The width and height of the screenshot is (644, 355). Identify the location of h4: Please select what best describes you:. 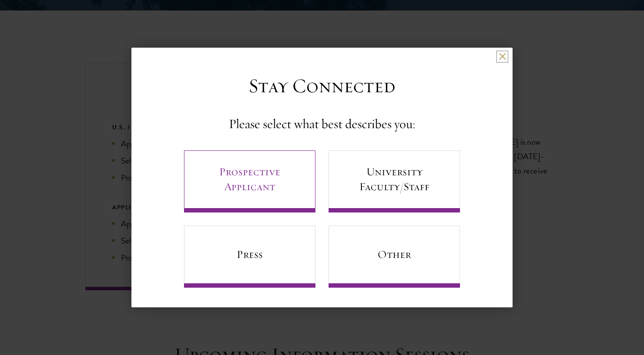
(322, 124).